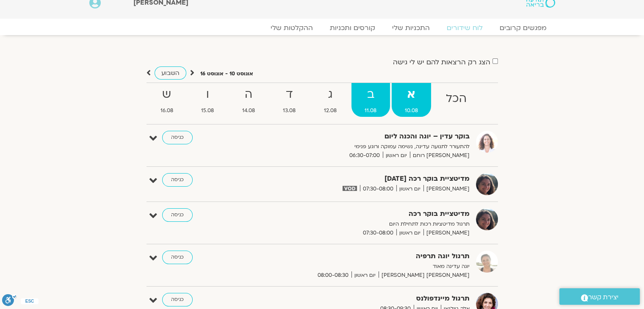 Image resolution: width=644 pixels, height=309 pixels. I want to click on a: יצירת קשר, so click(600, 296).